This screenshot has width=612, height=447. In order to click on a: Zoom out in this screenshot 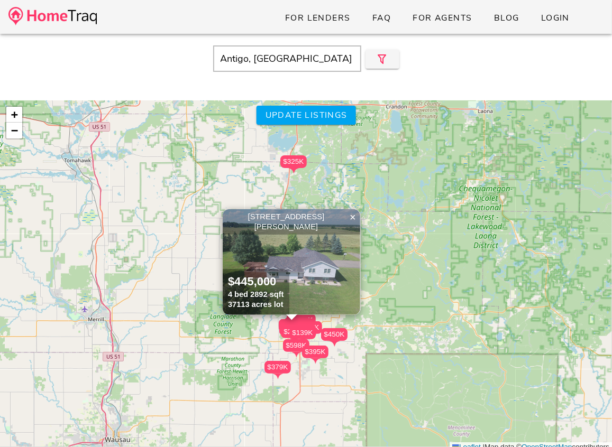, I will do `click(14, 131)`.